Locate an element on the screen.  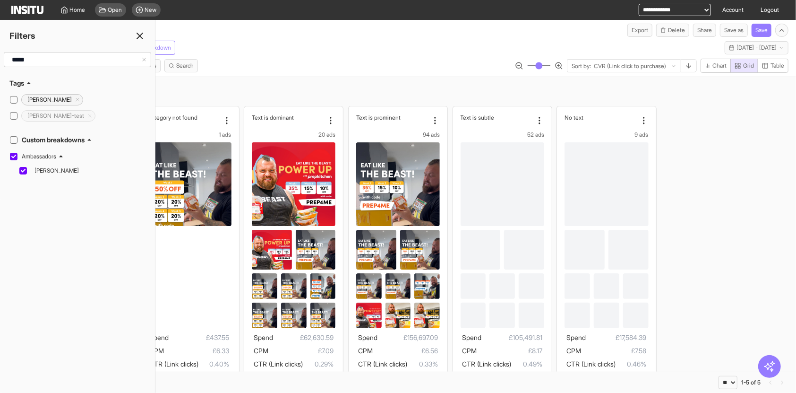
span: 0.46% is located at coordinates (631, 364).